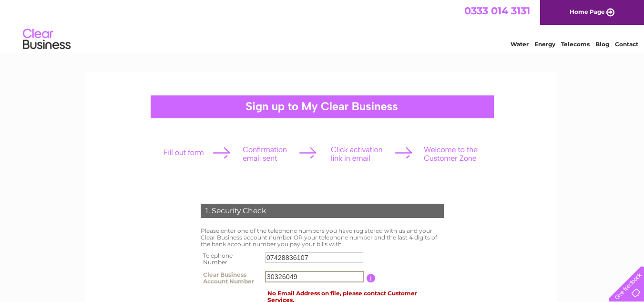 The image size is (644, 302). Describe the element at coordinates (322, 211) in the screenshot. I see `div: 1. Security Check` at that location.